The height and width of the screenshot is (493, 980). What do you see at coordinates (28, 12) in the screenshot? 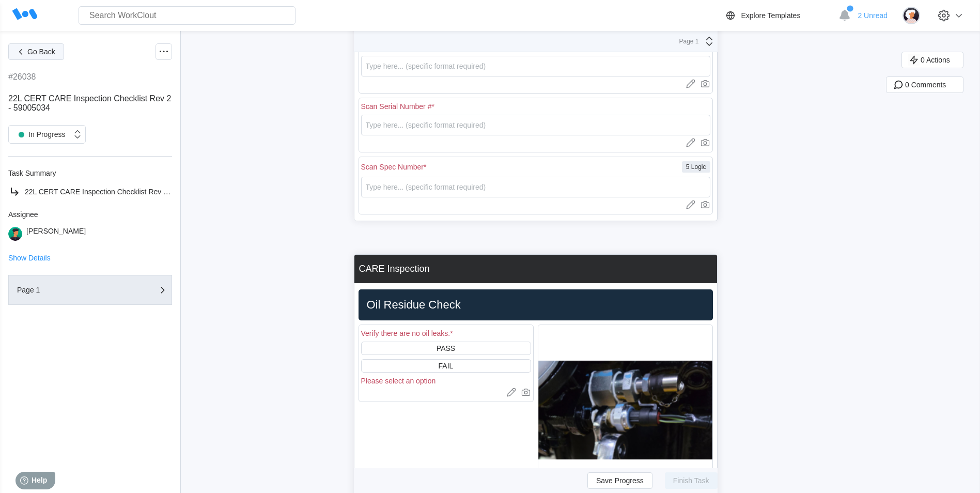
I see `span: Help` at bounding box center [28, 12].